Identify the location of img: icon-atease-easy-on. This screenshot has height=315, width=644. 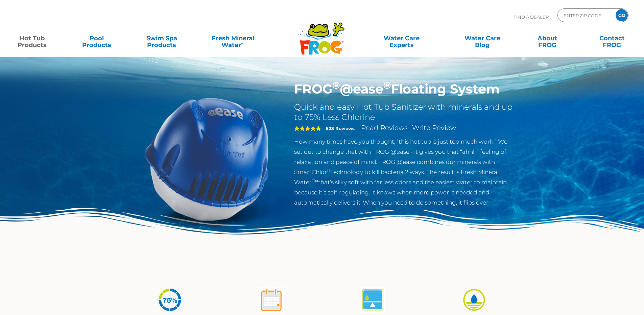
(474, 300).